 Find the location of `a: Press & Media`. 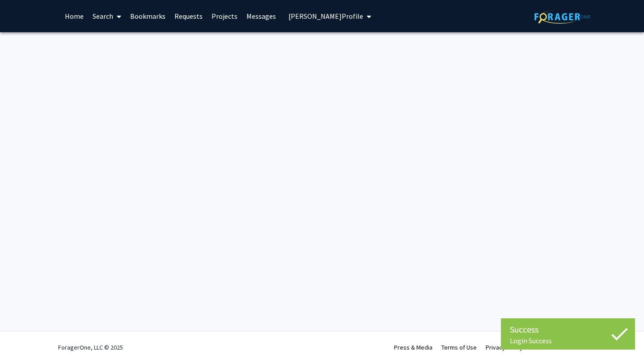

a: Press & Media is located at coordinates (413, 347).